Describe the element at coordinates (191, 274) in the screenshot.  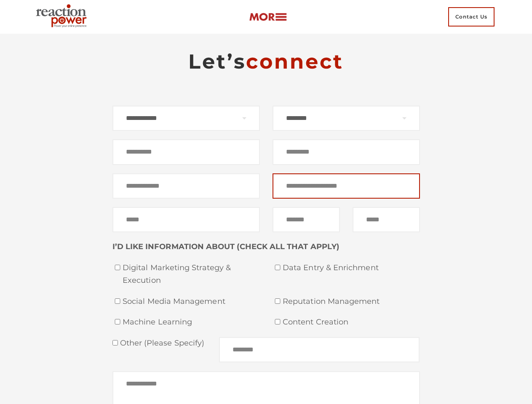
I see `span: Digital Marketing Strategy & Execution` at that location.